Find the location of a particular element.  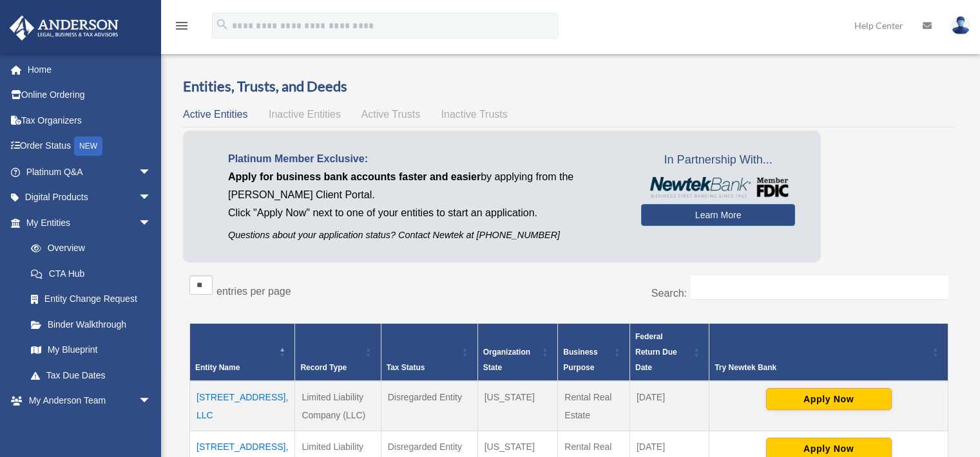

th: Record Type: Activate to sort is located at coordinates (338, 352).